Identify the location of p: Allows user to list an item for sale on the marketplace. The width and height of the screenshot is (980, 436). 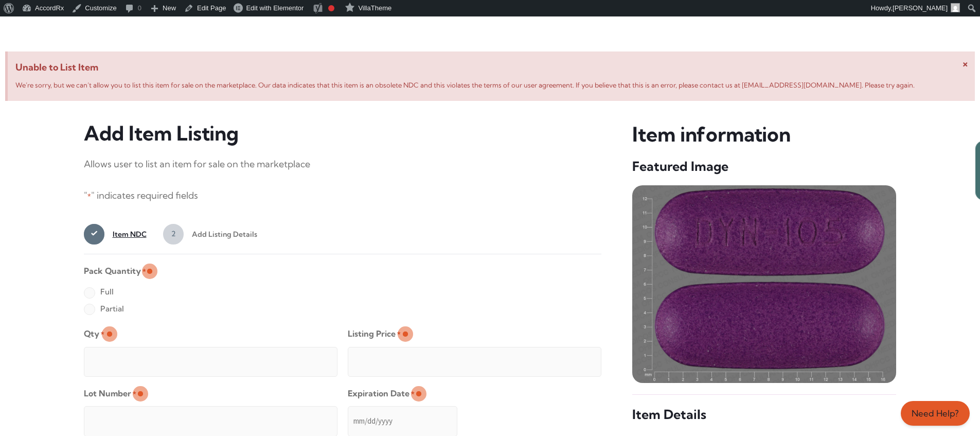
(342, 164).